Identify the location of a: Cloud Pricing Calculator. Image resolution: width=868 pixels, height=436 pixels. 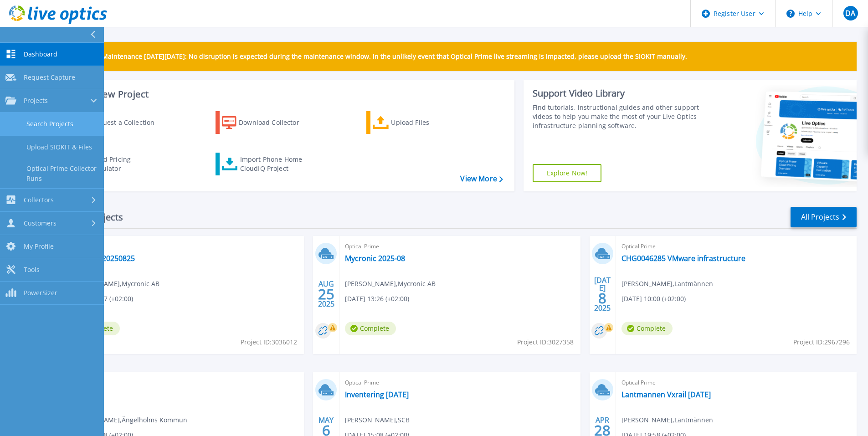
(115, 164).